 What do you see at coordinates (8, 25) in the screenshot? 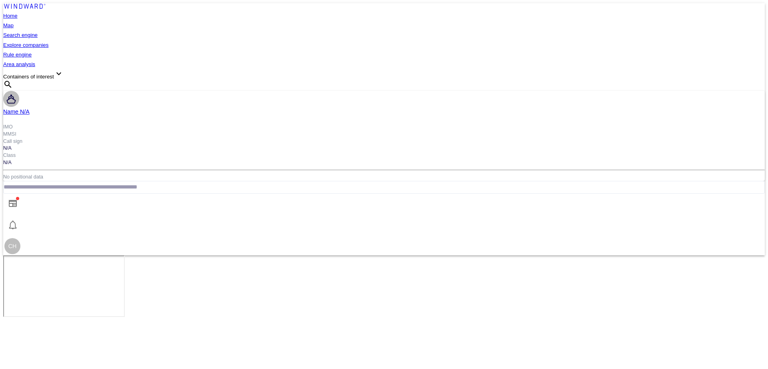
I see `button: Map` at bounding box center [8, 25].